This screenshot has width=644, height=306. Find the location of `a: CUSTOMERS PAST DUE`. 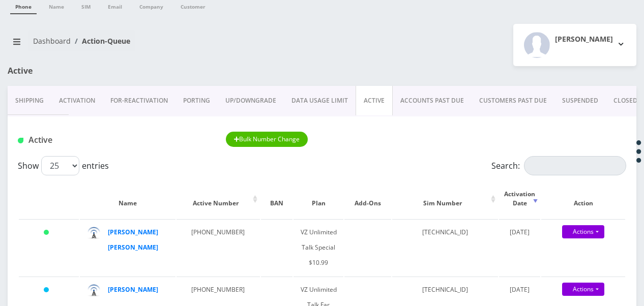

a: CUSTOMERS PAST DUE is located at coordinates (512, 100).